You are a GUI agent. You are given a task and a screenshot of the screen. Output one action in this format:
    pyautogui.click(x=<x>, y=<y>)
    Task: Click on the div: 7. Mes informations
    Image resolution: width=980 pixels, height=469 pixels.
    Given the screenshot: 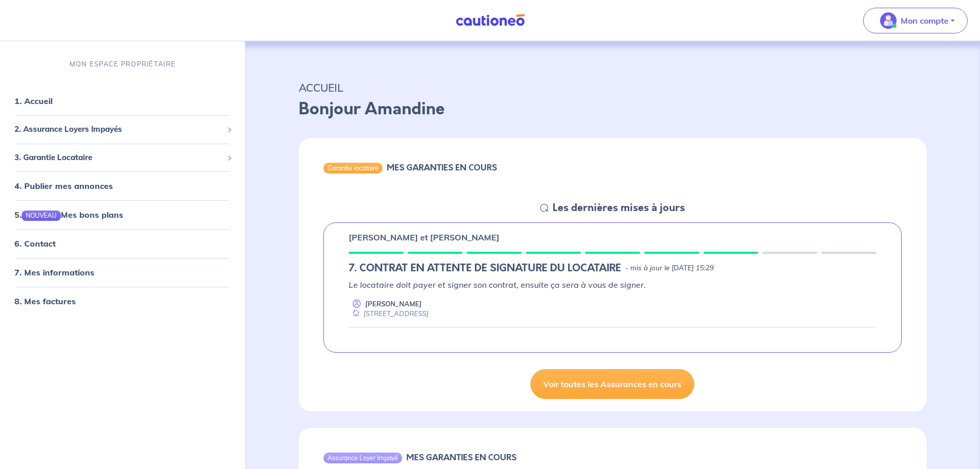 What is the action you would take?
    pyautogui.click(x=123, y=272)
    